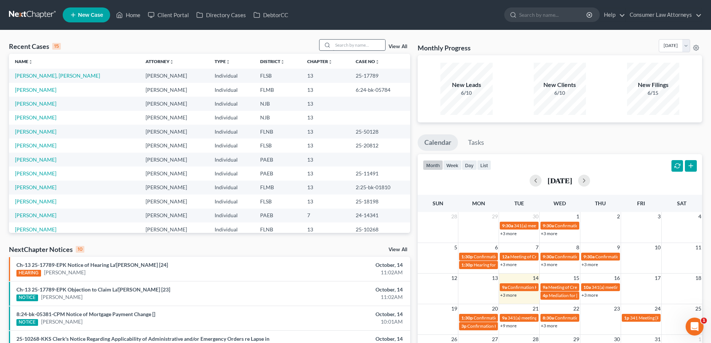 Image resolution: width=711 pixels, height=343 pixels. What do you see at coordinates (469, 165) in the screenshot?
I see `button: day` at bounding box center [469, 165].